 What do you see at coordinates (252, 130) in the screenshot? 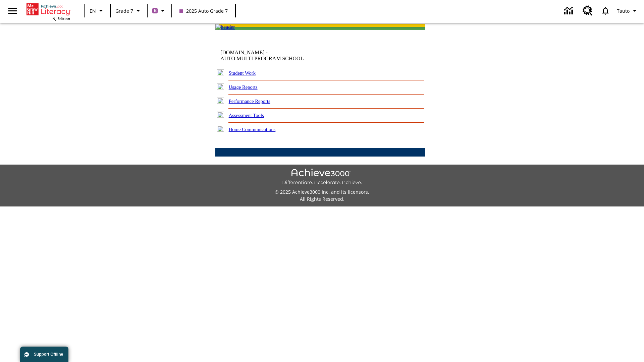
I see `a: Home Communications` at bounding box center [252, 130].